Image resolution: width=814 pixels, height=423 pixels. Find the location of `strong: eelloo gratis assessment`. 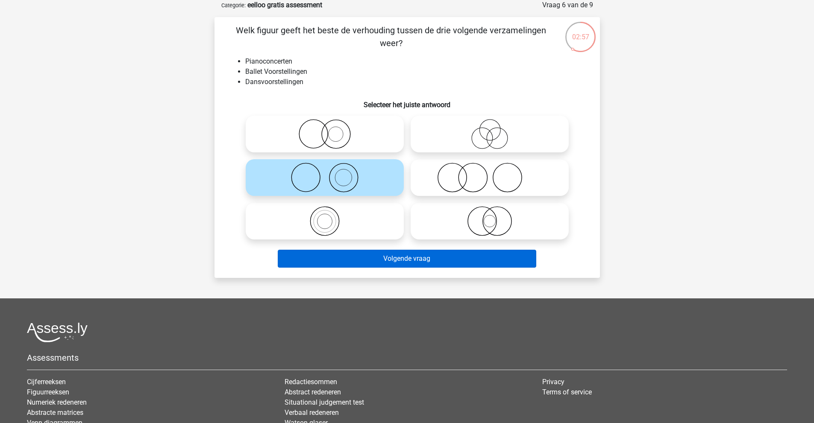

strong: eelloo gratis assessment is located at coordinates (284, 5).